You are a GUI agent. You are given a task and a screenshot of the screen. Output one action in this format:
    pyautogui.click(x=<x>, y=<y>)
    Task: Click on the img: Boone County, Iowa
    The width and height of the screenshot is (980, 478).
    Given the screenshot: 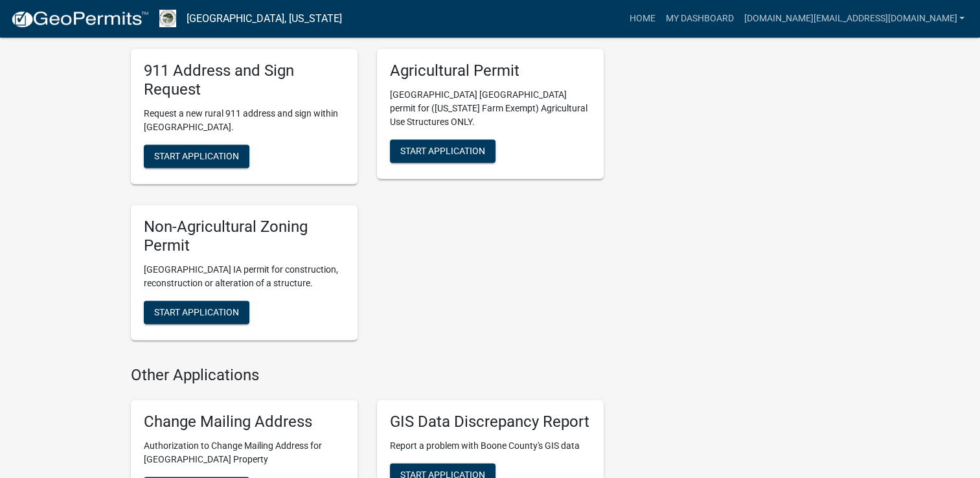 What is the action you would take?
    pyautogui.click(x=168, y=18)
    